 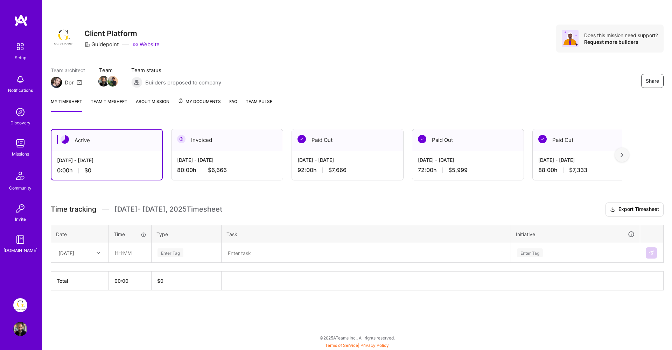 What do you see at coordinates (468, 170) in the screenshot?
I see `div: 72:00 h` at bounding box center [468, 170].